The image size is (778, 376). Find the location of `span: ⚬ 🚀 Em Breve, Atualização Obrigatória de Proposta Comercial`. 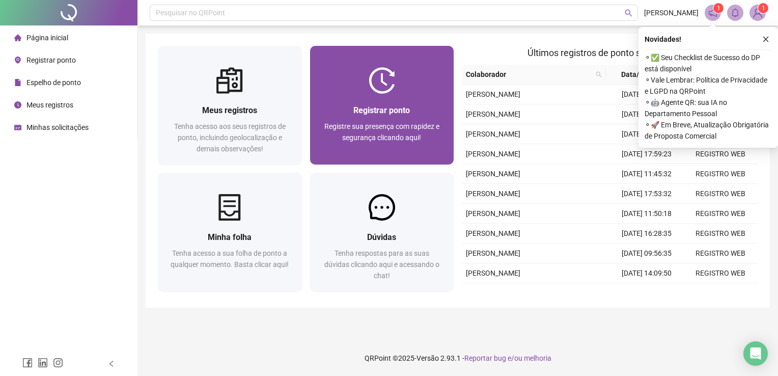

span: ⚬ 🚀 Em Breve, Atualização Obrigatória de Proposta Comercial is located at coordinates (708, 130).